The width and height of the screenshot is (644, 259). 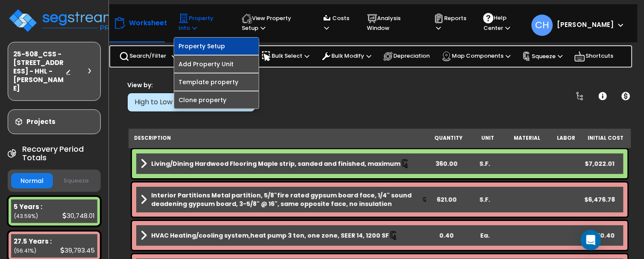 What do you see at coordinates (286, 200) in the screenshot?
I see `b: Interior Partitions Metal partition, 5/8"fire rated gypsum board face, 1/4" sound deadening gypsu...` at bounding box center [286, 200].